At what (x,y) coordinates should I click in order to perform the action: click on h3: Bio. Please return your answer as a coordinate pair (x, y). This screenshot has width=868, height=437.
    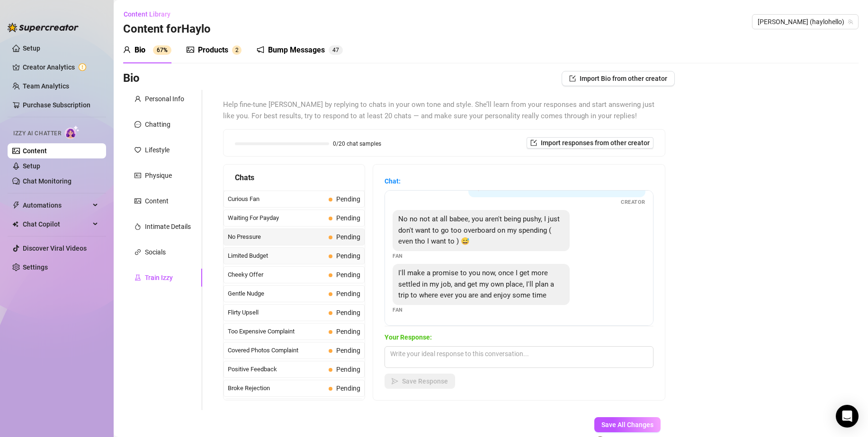
    Looking at the image, I should click on (131, 78).